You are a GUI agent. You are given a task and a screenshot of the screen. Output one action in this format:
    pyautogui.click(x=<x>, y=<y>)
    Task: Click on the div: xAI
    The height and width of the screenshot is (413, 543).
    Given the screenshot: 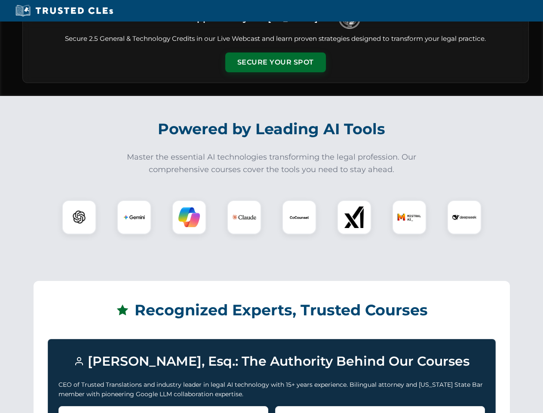 What is the action you would take?
    pyautogui.click(x=354, y=217)
    